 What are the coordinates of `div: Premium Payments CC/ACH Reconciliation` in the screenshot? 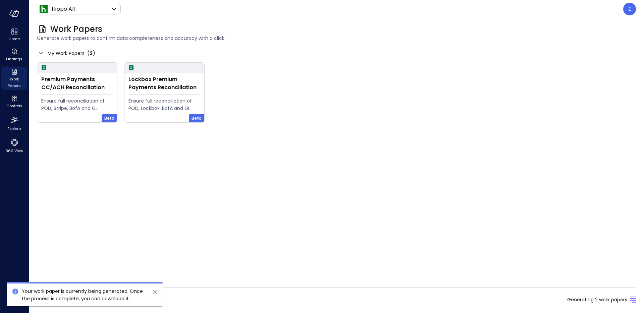 It's located at (77, 84).